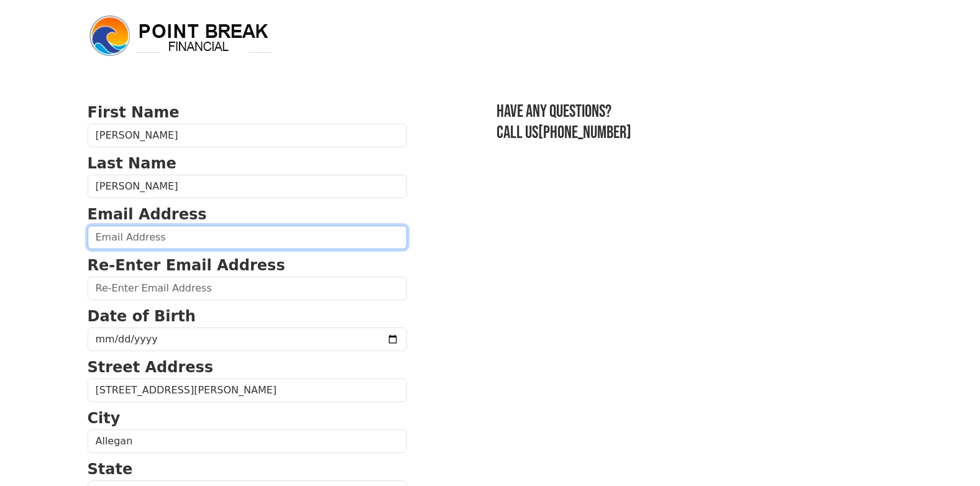 This screenshot has height=486, width=980. I want to click on input: City, so click(247, 441).